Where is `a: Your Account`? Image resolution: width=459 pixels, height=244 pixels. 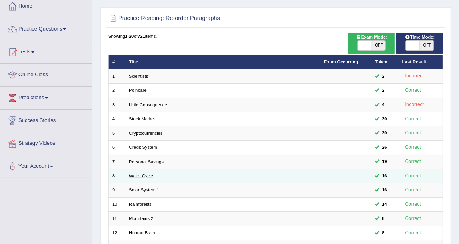
a: Your Account is located at coordinates (46, 165).